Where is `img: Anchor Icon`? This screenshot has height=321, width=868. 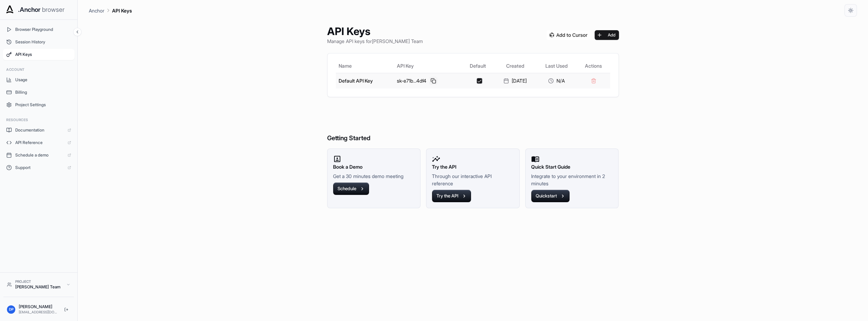 img: Anchor Icon is located at coordinates (10, 10).